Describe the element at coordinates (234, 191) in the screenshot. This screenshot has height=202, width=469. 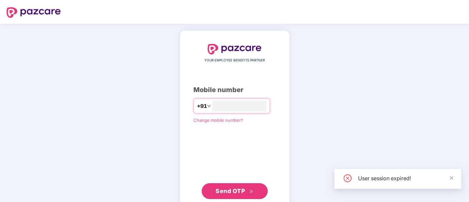
I see `button: Send OTPdouble-right` at that location.